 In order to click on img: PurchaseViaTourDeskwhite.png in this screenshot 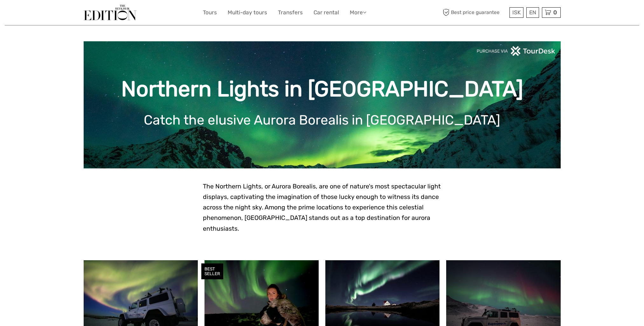, I will do `click(516, 51)`.